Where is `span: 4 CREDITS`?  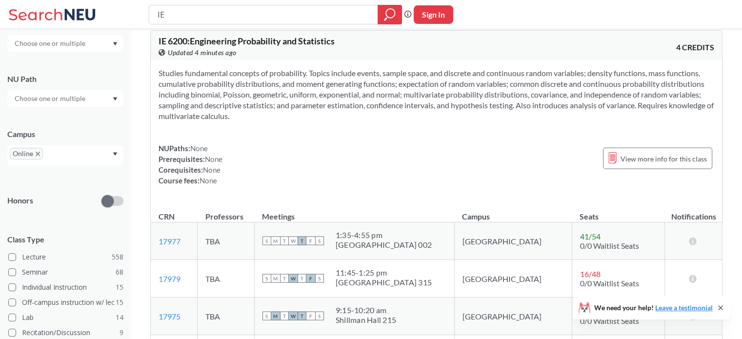
span: 4 CREDITS is located at coordinates (695, 47).